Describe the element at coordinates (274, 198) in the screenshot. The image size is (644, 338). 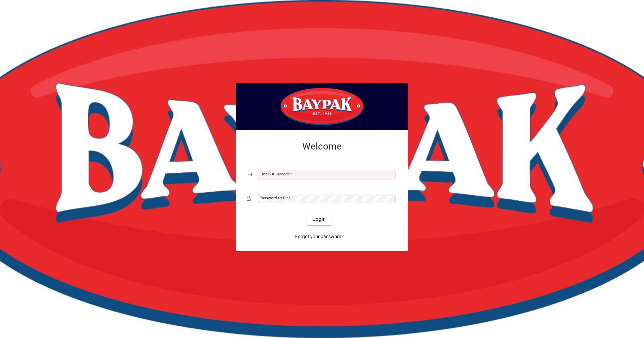
I see `mat-label: Password or Pin` at that location.